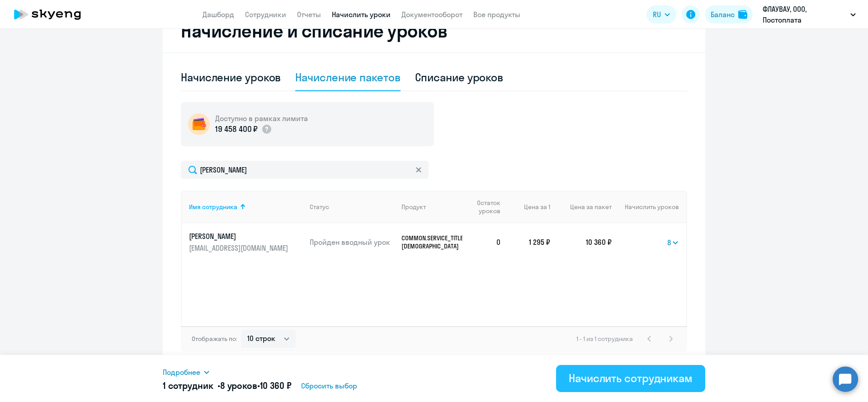 This screenshot has height=402, width=868. What do you see at coordinates (431, 15) in the screenshot?
I see `a: Документооборот` at bounding box center [431, 15].